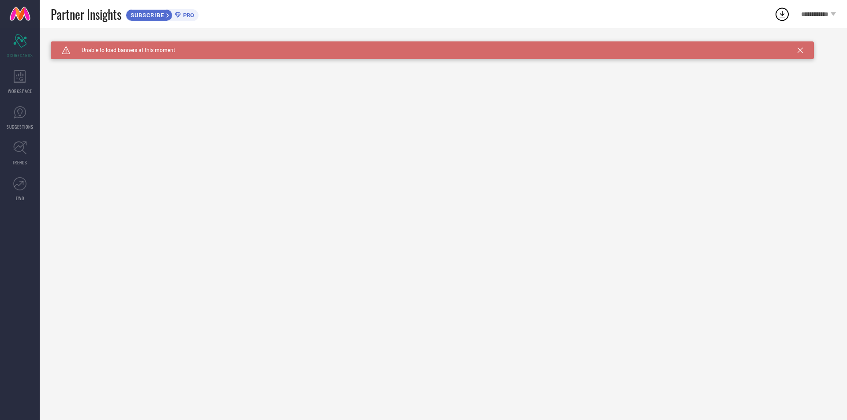 This screenshot has width=847, height=420. Describe the element at coordinates (20, 127) in the screenshot. I see `span: SUGGESTIONS` at that location.